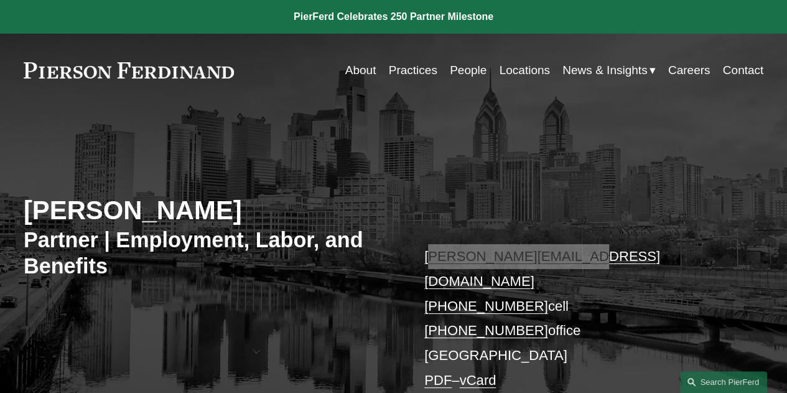 This screenshot has height=393, width=787. I want to click on a: PDF, so click(438, 380).